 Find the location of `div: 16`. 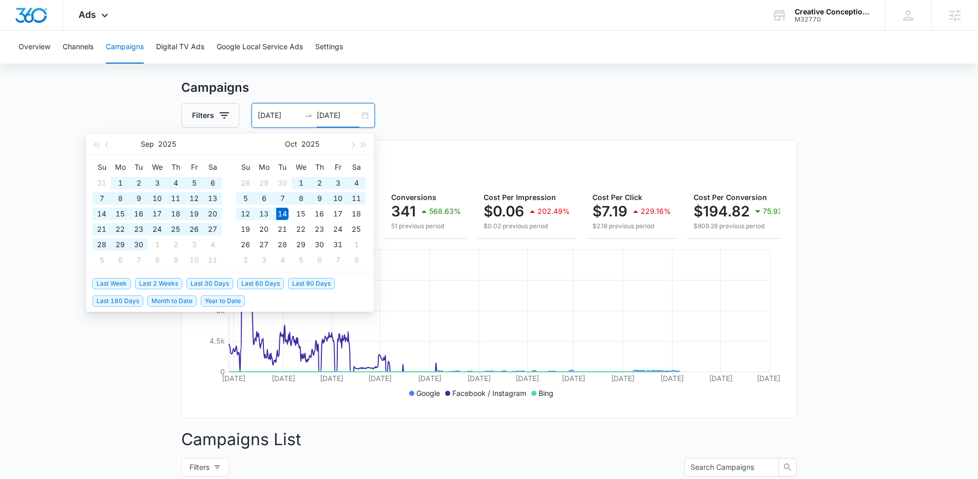

div: 16 is located at coordinates (139, 214).